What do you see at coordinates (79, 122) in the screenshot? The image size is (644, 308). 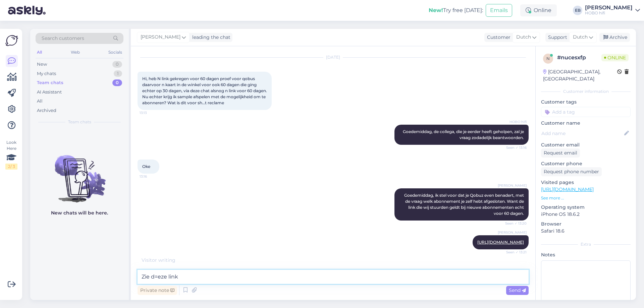 I see `span: Team chats` at bounding box center [79, 122].